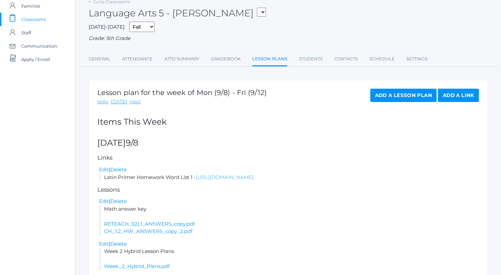  I want to click on a: Week_2_Hybrid_Plans.pdf, so click(137, 266).